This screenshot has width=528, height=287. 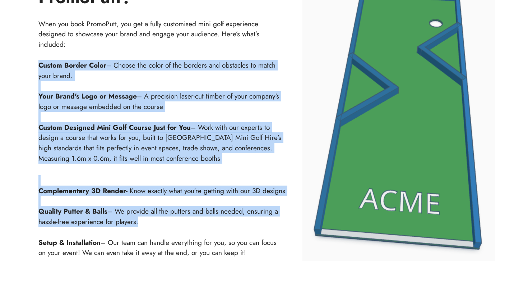 I want to click on strong: Custom Border Color, so click(x=72, y=65).